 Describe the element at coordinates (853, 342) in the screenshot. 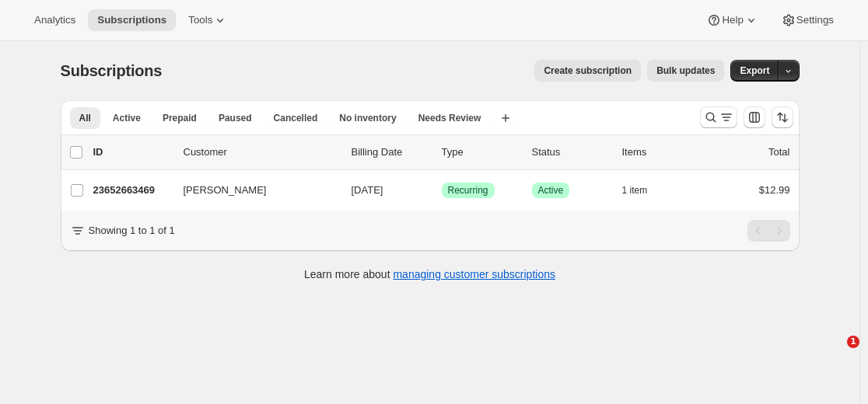

I see `span: 1` at that location.